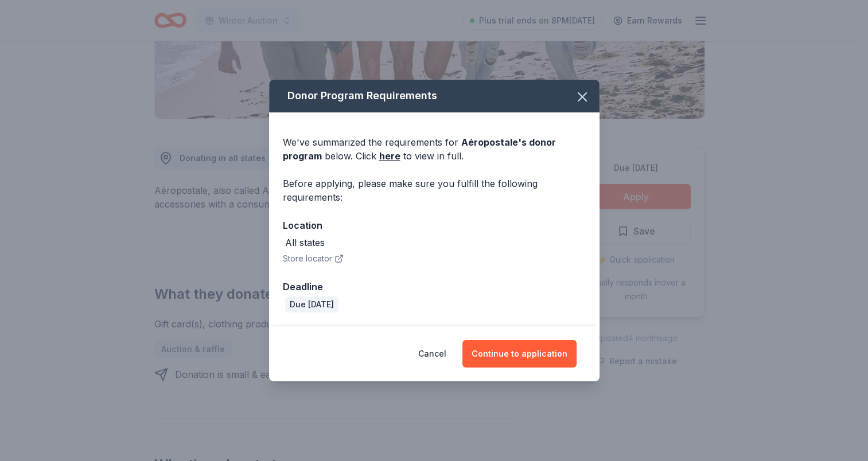 This screenshot has height=461, width=868. I want to click on a: here, so click(389, 156).